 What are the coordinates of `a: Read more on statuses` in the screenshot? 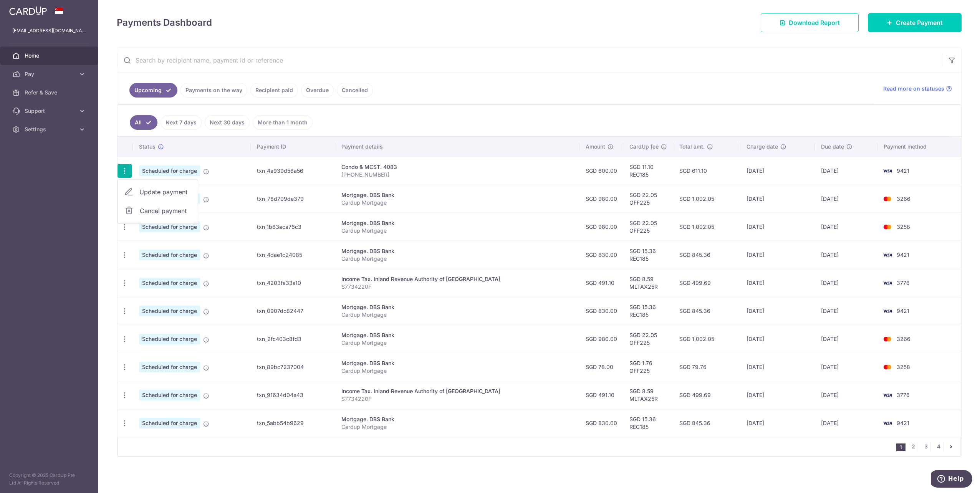 It's located at (918, 88).